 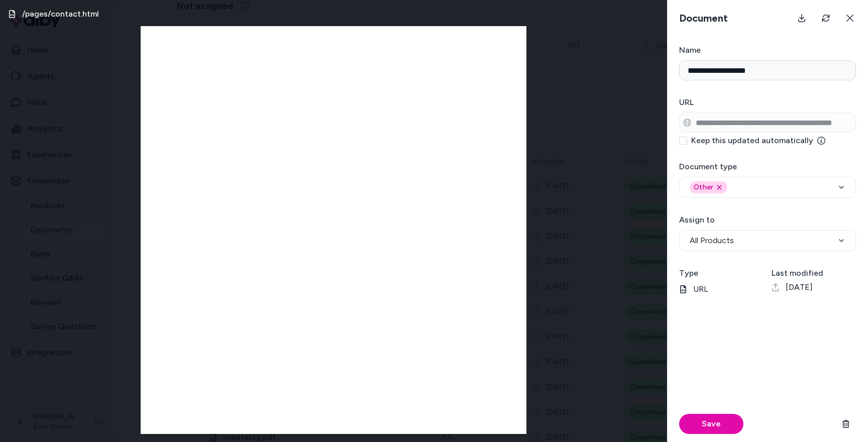 I want to click on button: OtherRemove other option, so click(x=767, y=187).